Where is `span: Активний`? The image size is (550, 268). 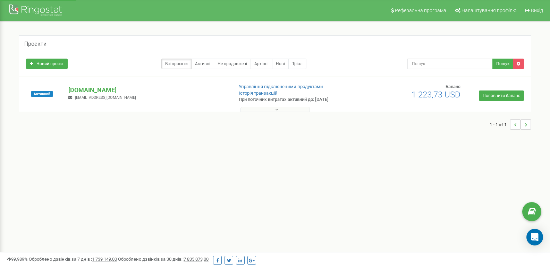
span: Активний is located at coordinates (42, 94).